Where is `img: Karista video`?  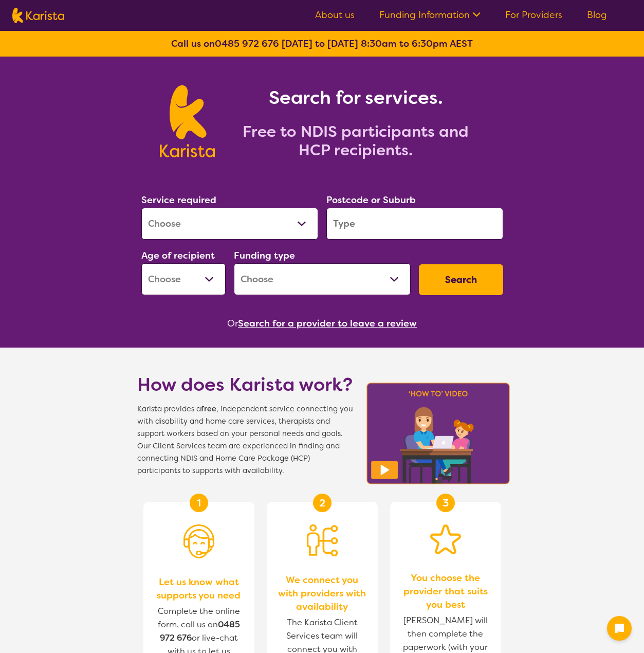
img: Karista video is located at coordinates (439, 433).